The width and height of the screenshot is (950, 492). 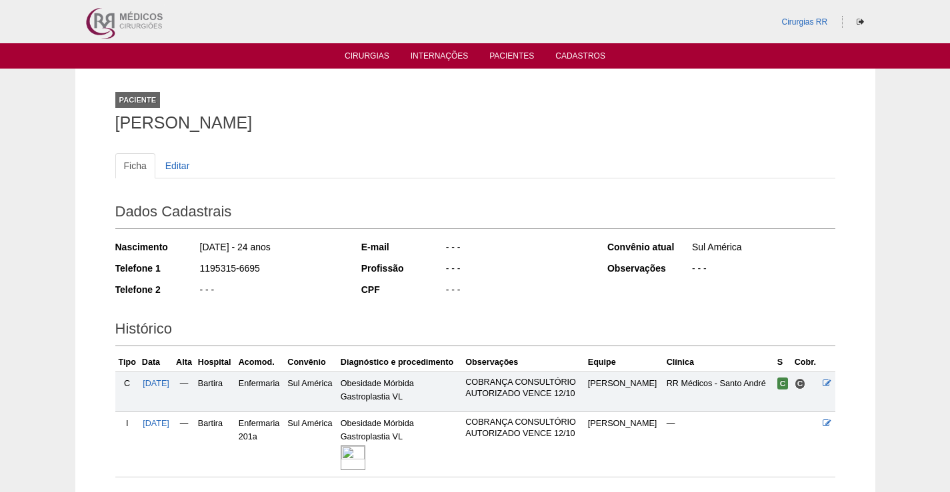 What do you see at coordinates (215, 363) in the screenshot?
I see `th: Hospital` at bounding box center [215, 363].